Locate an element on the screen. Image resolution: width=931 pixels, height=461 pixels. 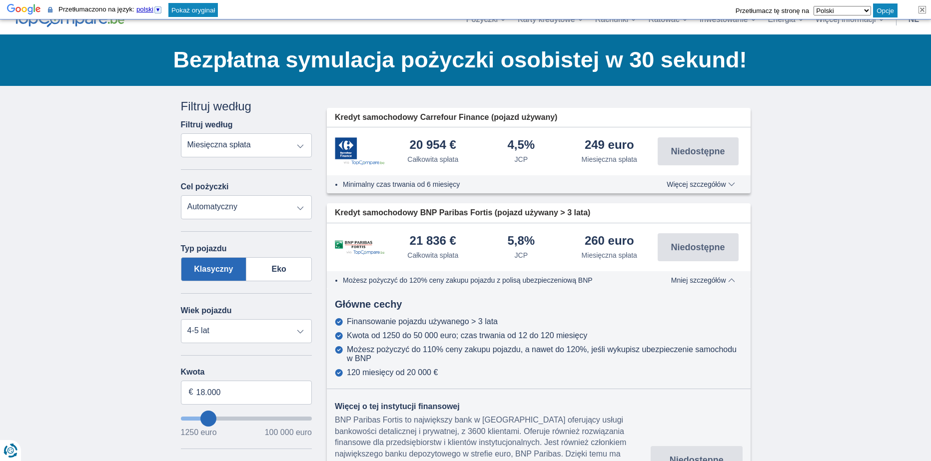
font: Kwota od 1250 do 50 000 euro; czas trwania od 12 do 120 miesięcy is located at coordinates (467, 335).